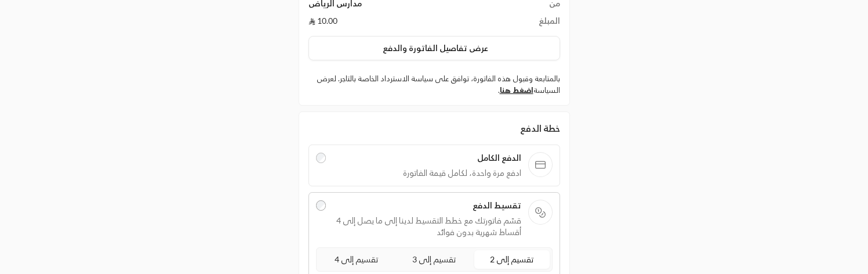  What do you see at coordinates (321, 158) in the screenshot?
I see `input: الدفع الكاملادفع مرة واحدة، لكامل قيمة الفاتورة` at bounding box center [321, 158].